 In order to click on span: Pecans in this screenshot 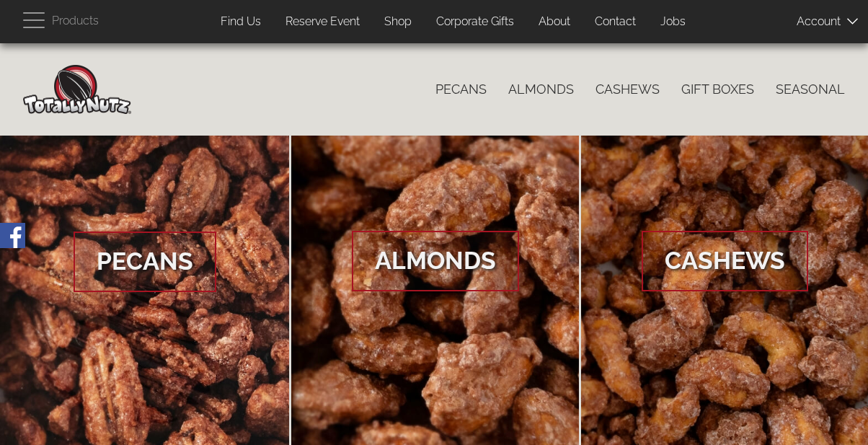, I will do `click(145, 262)`.